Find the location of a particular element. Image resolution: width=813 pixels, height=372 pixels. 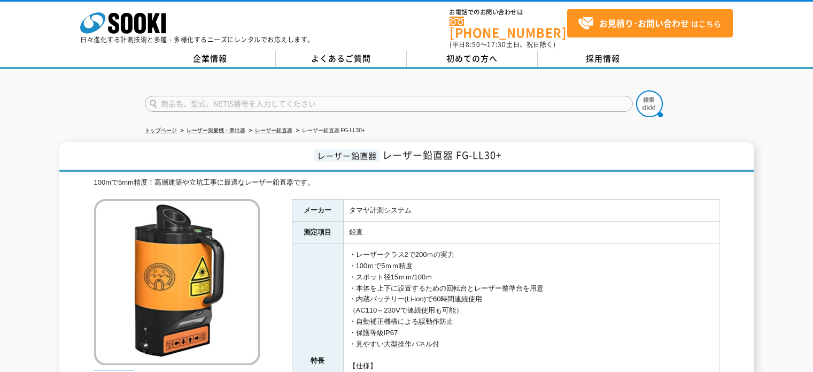

a: 採用情報 is located at coordinates (603, 59).